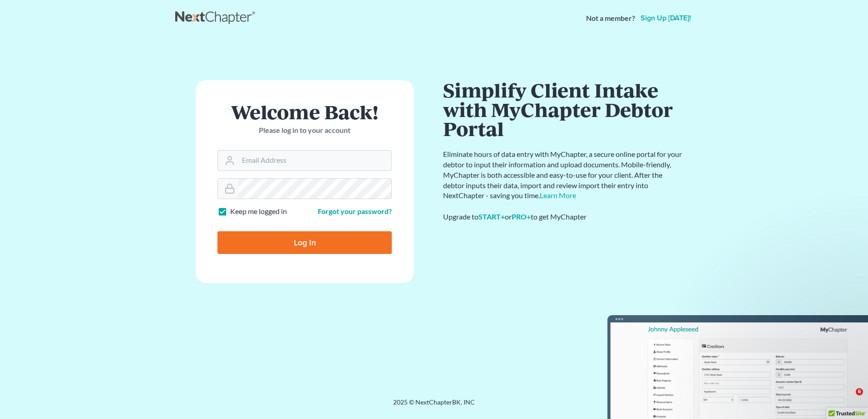 The width and height of the screenshot is (868, 419). I want to click on span: 6, so click(859, 392).